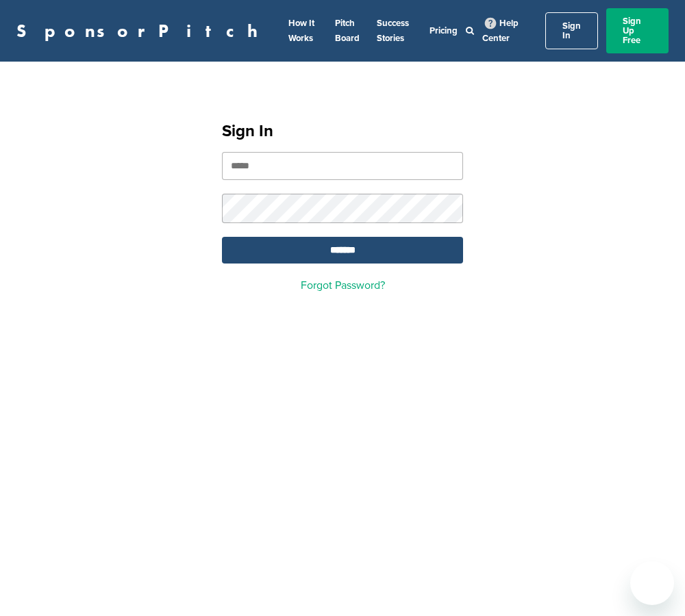  Describe the element at coordinates (301, 31) in the screenshot. I see `a: How It Works` at that location.